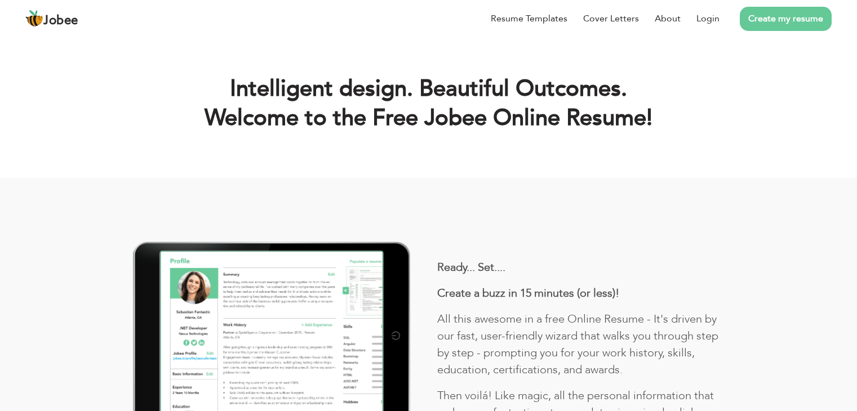  Describe the element at coordinates (428, 104) in the screenshot. I see `h1: Intelligent design. Beautiful Outcomes. Welcome to the Free Jobee Online Resume!` at that location.